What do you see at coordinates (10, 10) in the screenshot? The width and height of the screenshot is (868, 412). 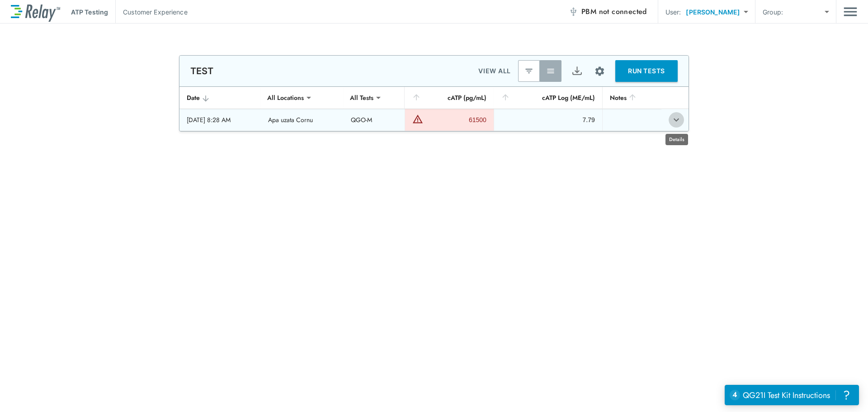 I see `div: 4` at bounding box center [10, 10].